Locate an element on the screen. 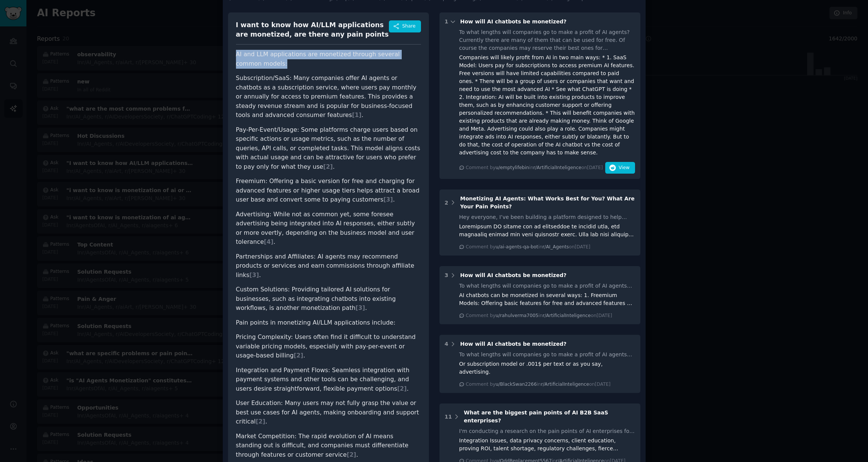  span: What are the biggest pain points of AI B2B SaaS enterprises? is located at coordinates (536, 417).